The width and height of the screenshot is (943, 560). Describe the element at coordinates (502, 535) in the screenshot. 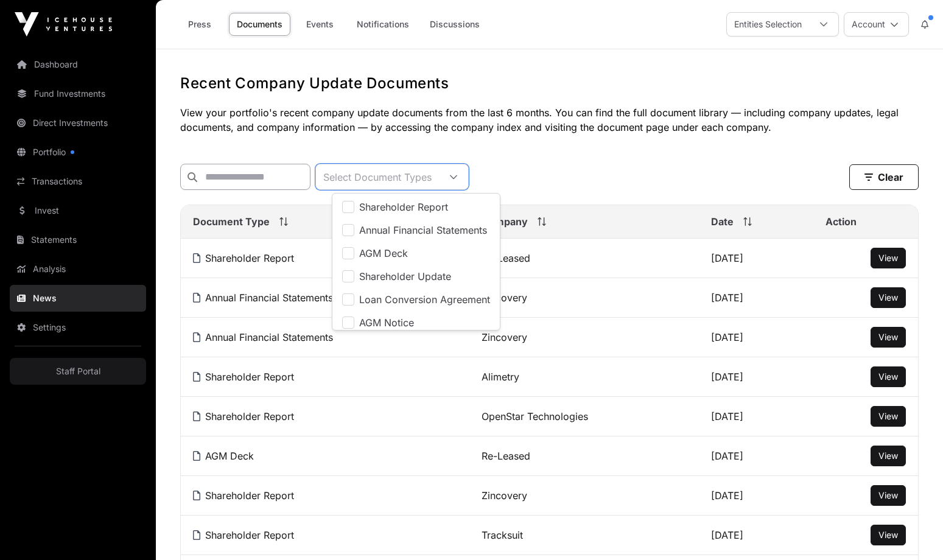

I see `a: Tracksuit` at that location.